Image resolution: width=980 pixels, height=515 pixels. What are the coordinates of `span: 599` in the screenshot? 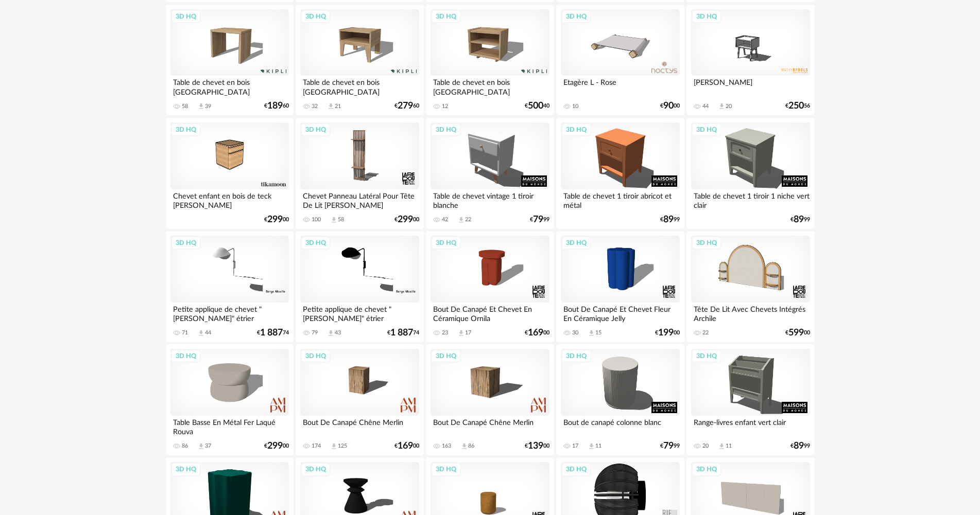 It's located at (796, 333).